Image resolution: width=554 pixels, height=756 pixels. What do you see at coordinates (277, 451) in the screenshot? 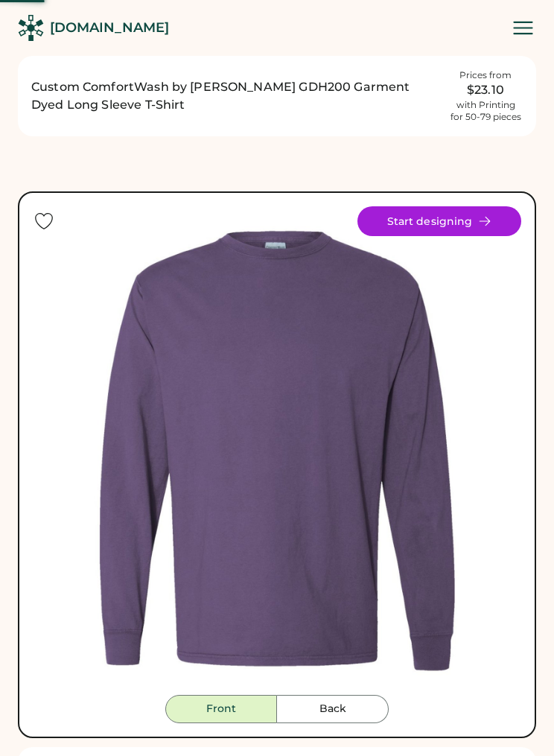
I see `div: GDH200 Style Image` at bounding box center [277, 451].